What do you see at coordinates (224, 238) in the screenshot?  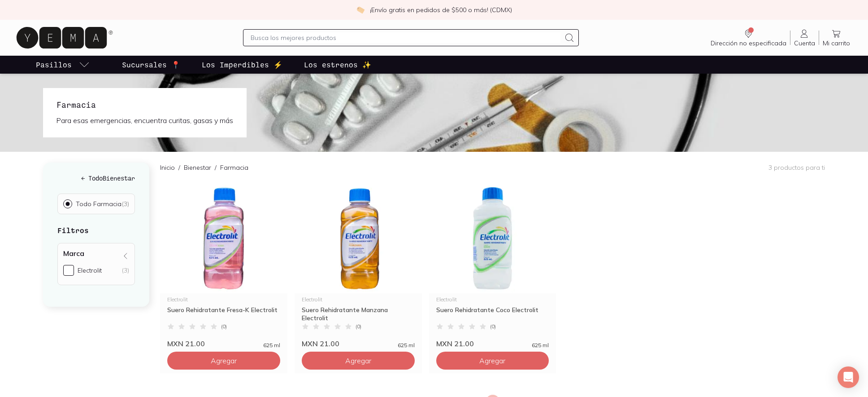 I see `img: Suero Rehidratante Fresa Kiwi Electrolit` at bounding box center [224, 238].